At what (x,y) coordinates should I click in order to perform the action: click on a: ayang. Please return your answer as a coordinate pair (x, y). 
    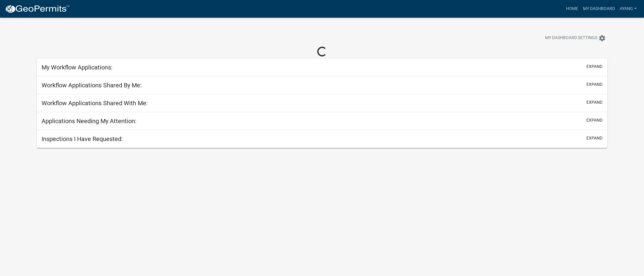
    Looking at the image, I should click on (628, 9).